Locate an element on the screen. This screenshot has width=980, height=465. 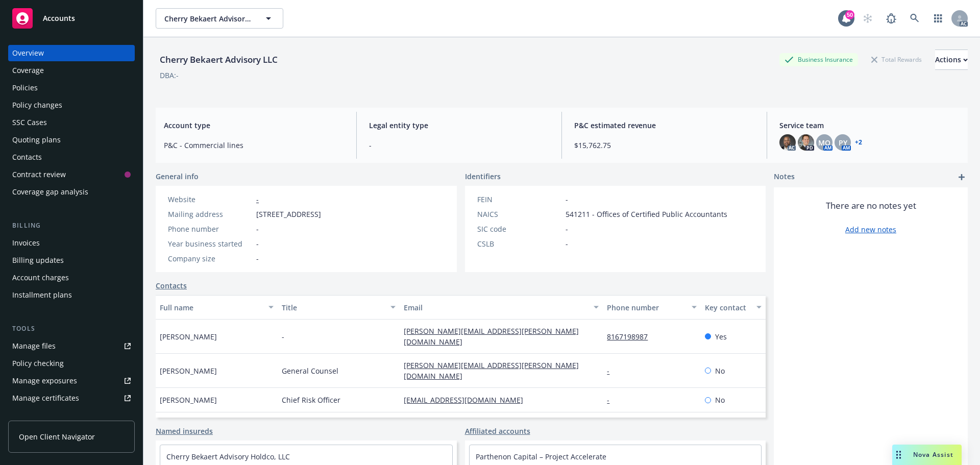
a: Quoting plans is located at coordinates (72, 140).